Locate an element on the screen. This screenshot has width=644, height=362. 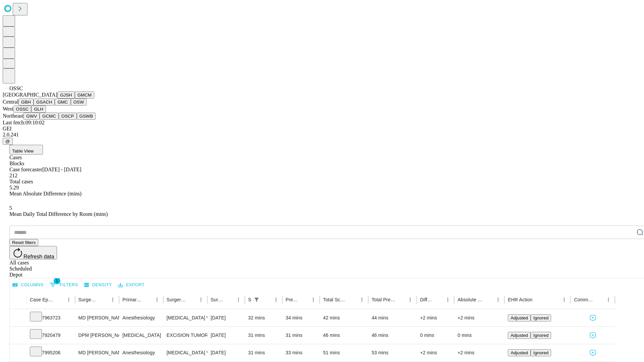
button: Table View is located at coordinates (26, 150).